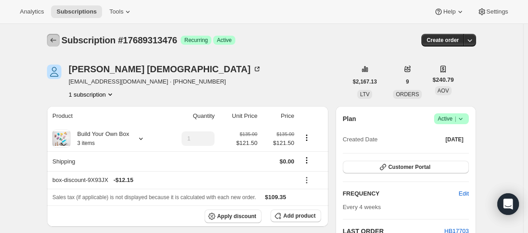  What do you see at coordinates (100, 139) in the screenshot?
I see `div: Build Your Own Box` at bounding box center [100, 139].